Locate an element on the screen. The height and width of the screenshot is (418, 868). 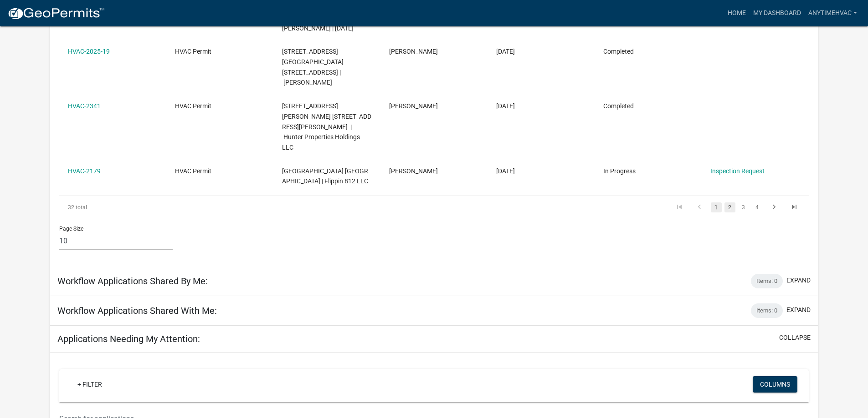
span: 12/04/2024 is located at coordinates (505, 106).